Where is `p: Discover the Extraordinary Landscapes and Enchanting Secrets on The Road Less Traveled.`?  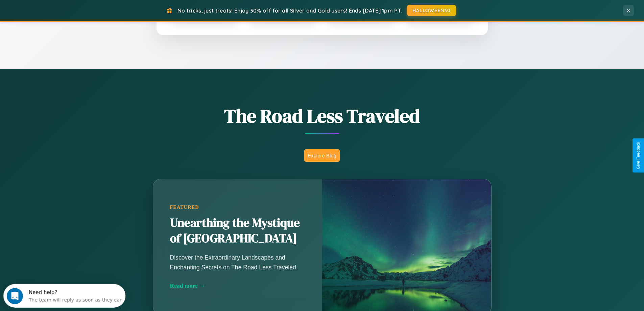 p: Discover the Extraordinary Landscapes and Enchanting Secrets on The Road Less Traveled. is located at coordinates (237, 262).